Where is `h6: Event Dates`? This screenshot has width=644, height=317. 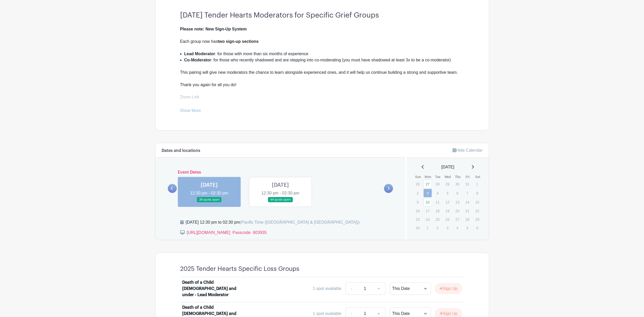 h6: Event Dates is located at coordinates (280, 172).